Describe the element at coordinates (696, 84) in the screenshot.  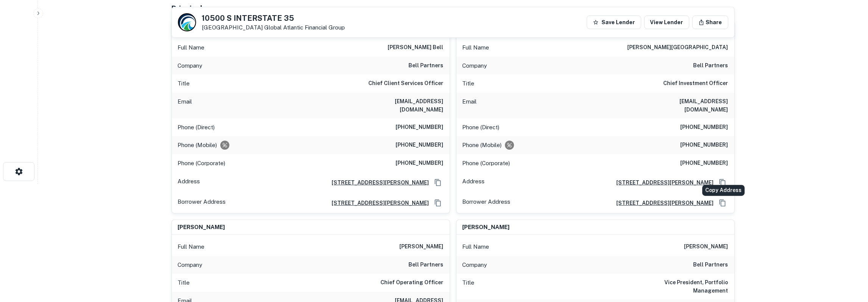
I see `h6: Chief Investment Officer` at that location.